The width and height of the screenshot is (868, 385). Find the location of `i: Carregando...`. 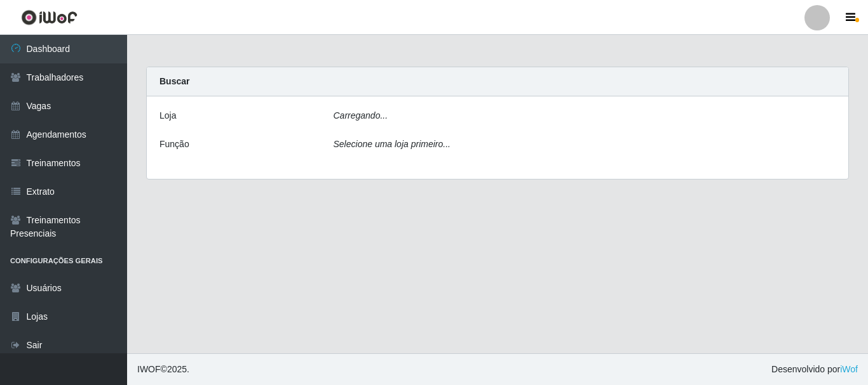

i: Carregando... is located at coordinates (361, 116).